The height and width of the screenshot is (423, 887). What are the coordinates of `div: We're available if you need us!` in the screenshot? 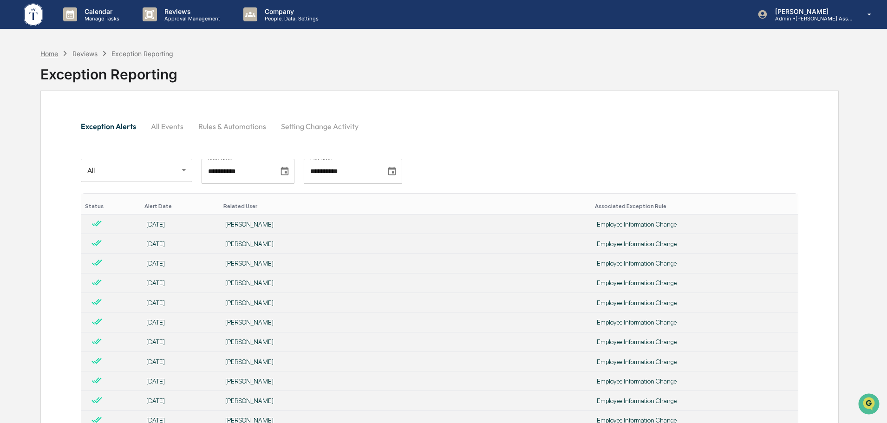 It's located at (85, 84).